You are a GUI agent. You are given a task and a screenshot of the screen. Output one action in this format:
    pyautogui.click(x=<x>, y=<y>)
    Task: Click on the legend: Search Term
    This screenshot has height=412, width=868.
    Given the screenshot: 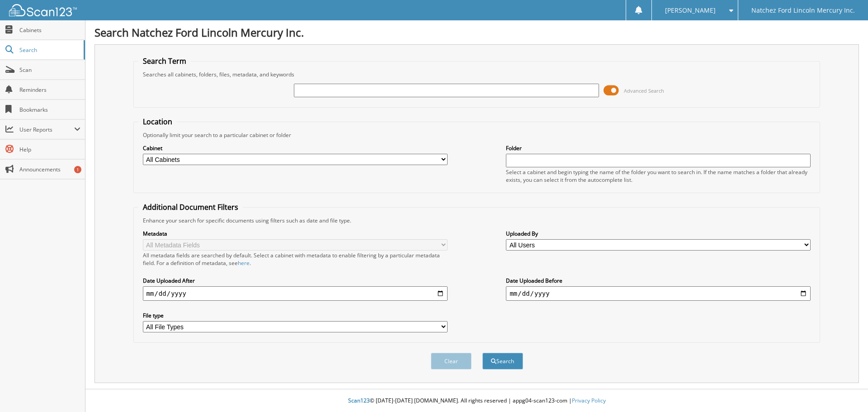 What is the action you would take?
    pyautogui.click(x=165, y=61)
    